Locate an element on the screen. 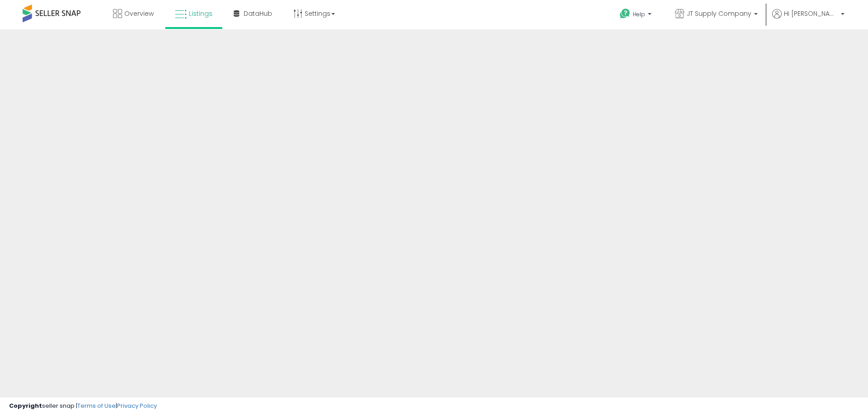 The image size is (868, 415). a: Privacy Policy is located at coordinates (137, 406).